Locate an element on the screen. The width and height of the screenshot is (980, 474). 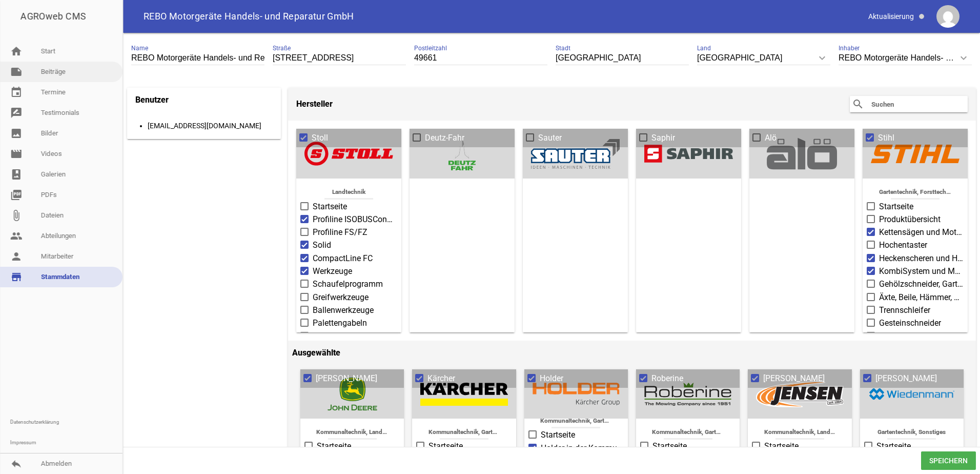
input: Suchen is located at coordinates (911, 104).